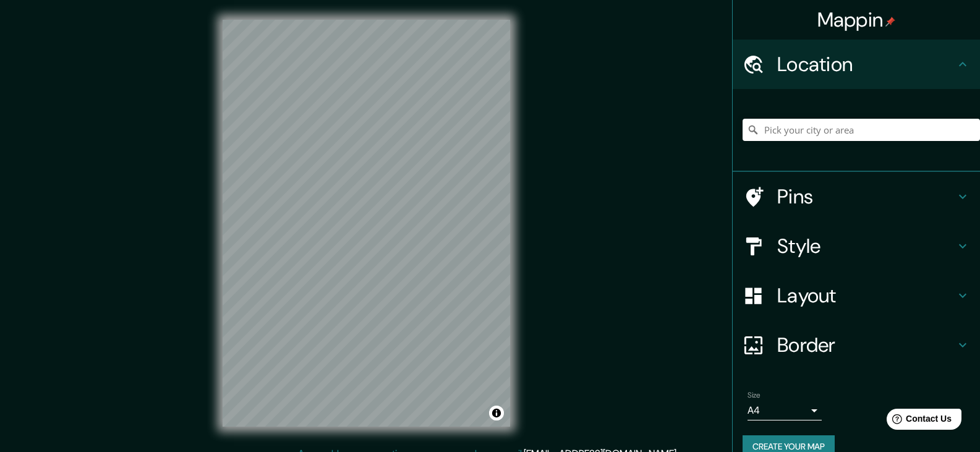  I want to click on div: Style, so click(857, 246).